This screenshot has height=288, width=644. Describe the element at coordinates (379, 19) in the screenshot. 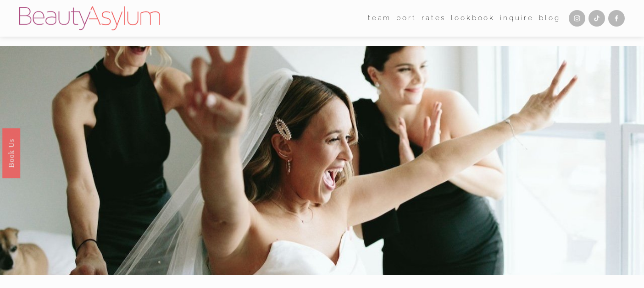

I see `span: team` at that location.